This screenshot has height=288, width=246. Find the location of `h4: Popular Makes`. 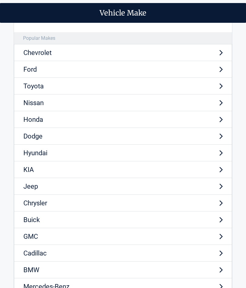

h4: Popular Makes is located at coordinates (123, 38).